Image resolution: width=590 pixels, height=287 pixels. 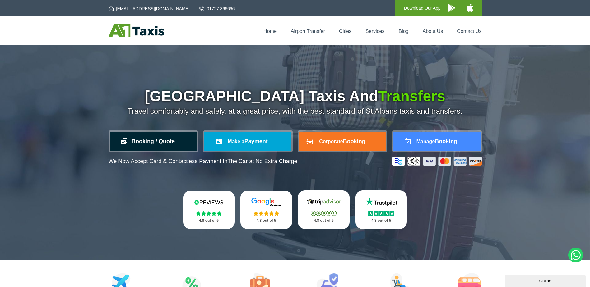 What do you see at coordinates (469, 31) in the screenshot?
I see `a: Contact Us` at bounding box center [469, 31].